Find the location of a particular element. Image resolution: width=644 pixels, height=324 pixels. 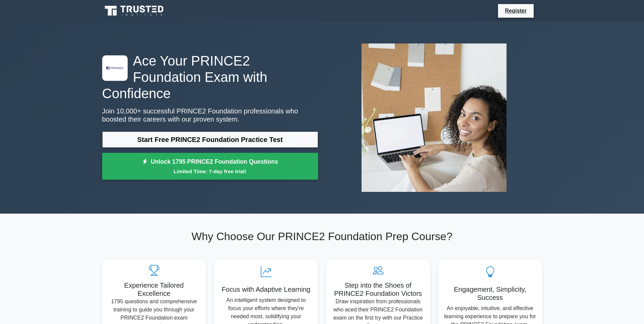

h1: Ace Your PRINCE2 Foundation Exam with Confidence is located at coordinates (210, 77).